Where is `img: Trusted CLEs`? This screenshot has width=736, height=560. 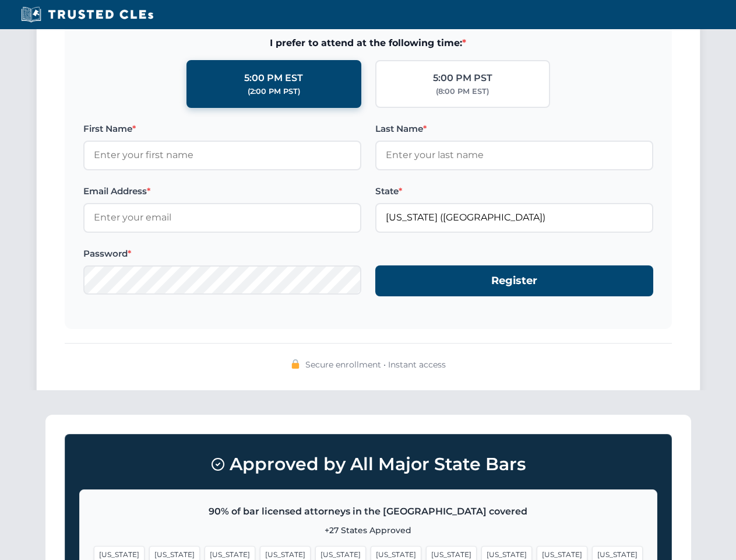
img: Trusted CLEs is located at coordinates (86, 15).